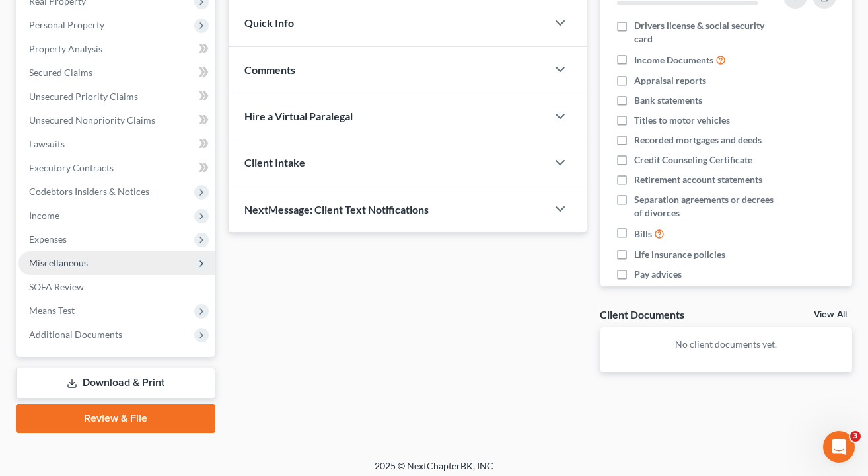 The image size is (868, 476). Describe the element at coordinates (117, 96) in the screenshot. I see `a: Unsecured Priority Claims` at that location.